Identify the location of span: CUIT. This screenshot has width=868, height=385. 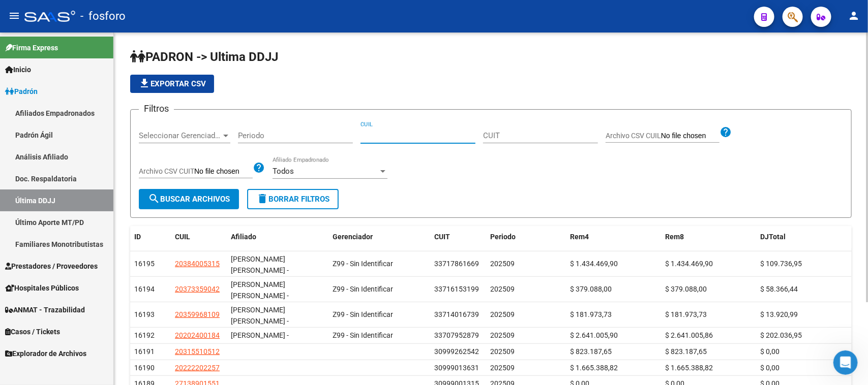
(442, 237).